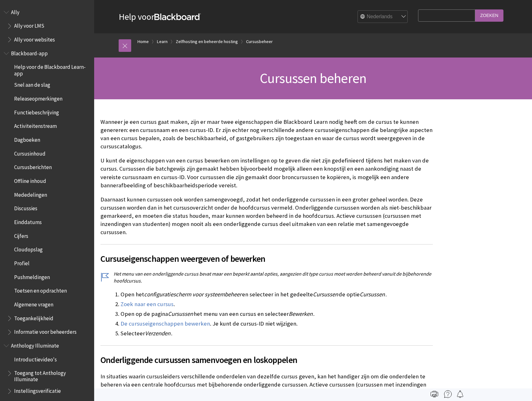 The height and width of the screenshot is (401, 532). What do you see at coordinates (29, 25) in the screenshot?
I see `span: Ally voor LMS` at bounding box center [29, 25].